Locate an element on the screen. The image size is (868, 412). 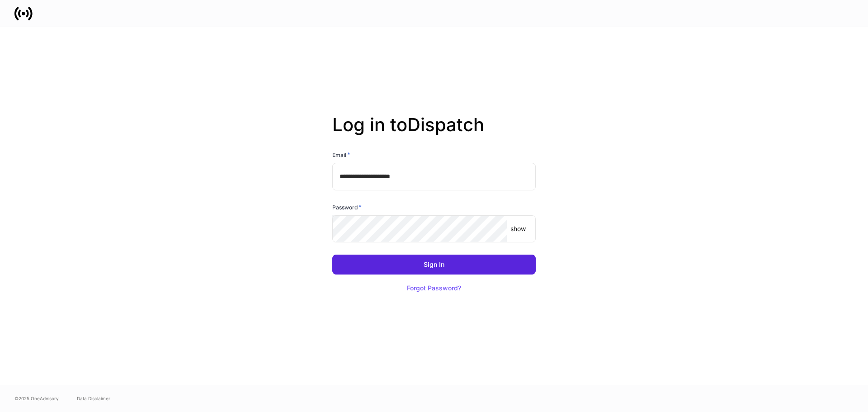
p: show is located at coordinates (518, 229).